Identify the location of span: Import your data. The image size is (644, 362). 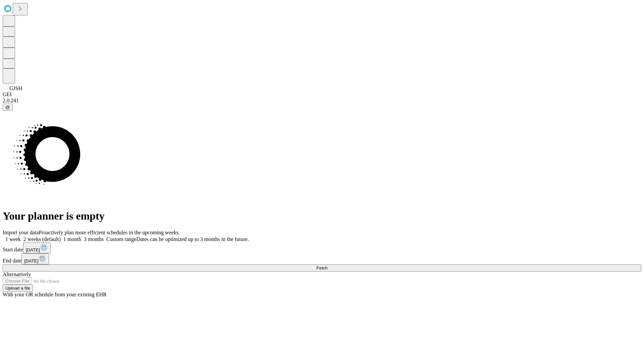
(21, 232).